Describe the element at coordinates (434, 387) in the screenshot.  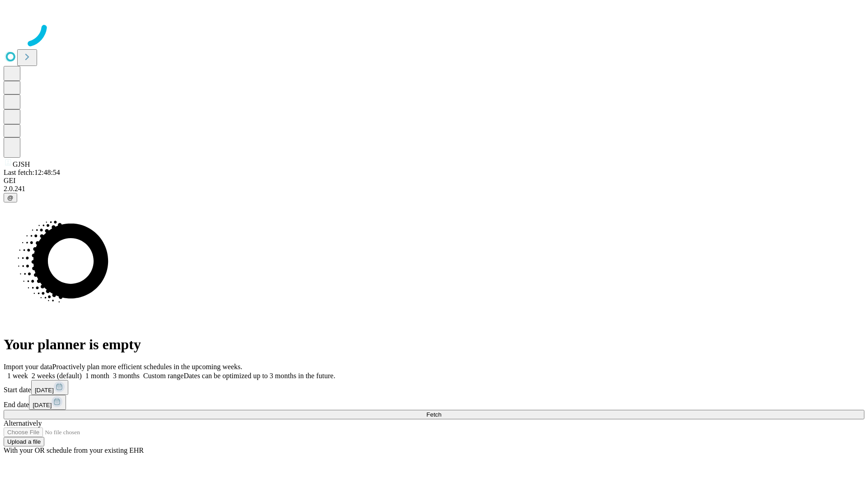
I see `div: Start date` at that location.